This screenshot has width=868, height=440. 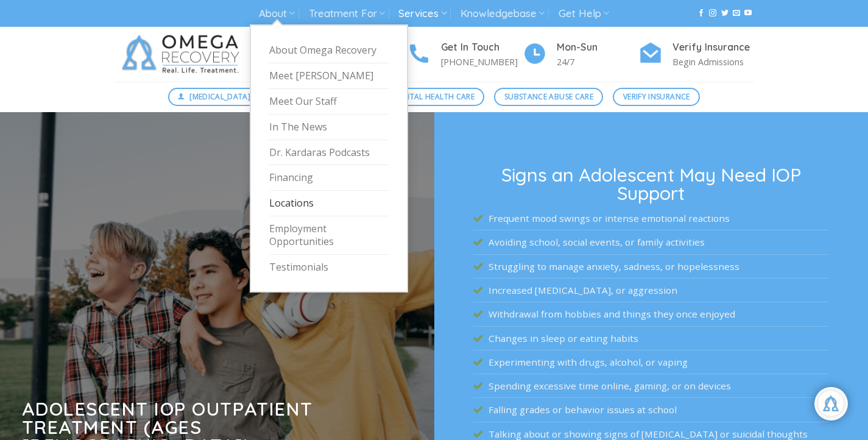 I want to click on a: In The News, so click(x=329, y=127).